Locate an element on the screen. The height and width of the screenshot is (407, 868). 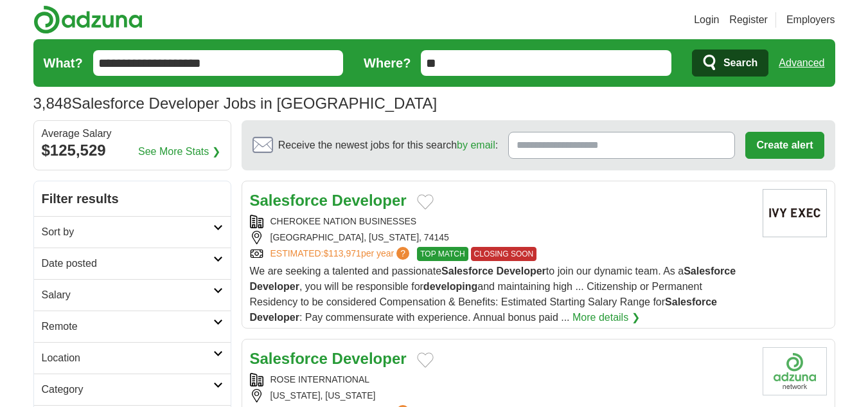
span: Receive the newest jobs for this search : is located at coordinates (388, 145).